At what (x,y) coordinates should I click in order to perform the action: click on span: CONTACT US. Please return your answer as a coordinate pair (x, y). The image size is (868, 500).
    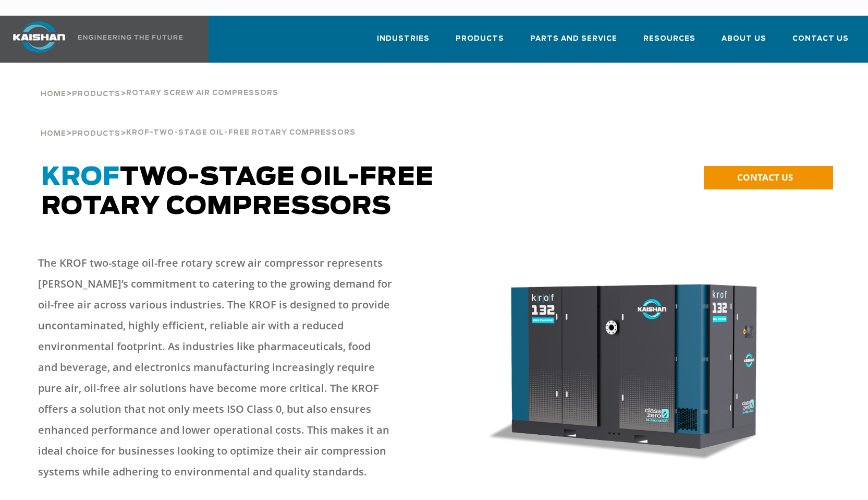
    Looking at the image, I should click on (765, 177).